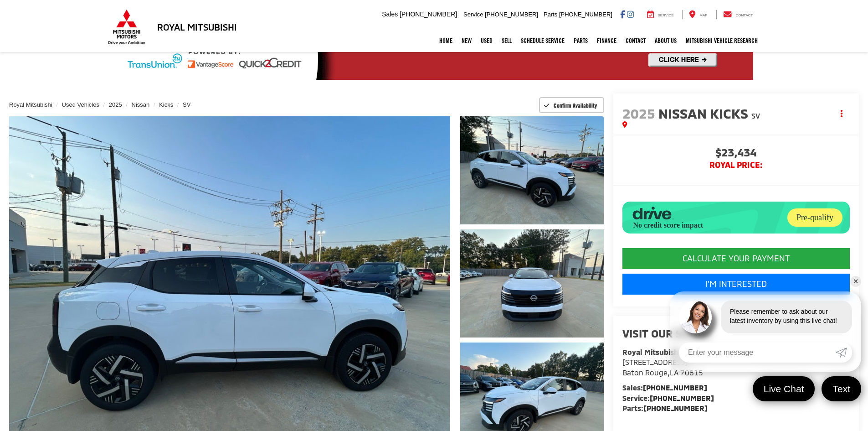 The image size is (868, 431). What do you see at coordinates (445, 40) in the screenshot?
I see `a: Home` at bounding box center [445, 40].